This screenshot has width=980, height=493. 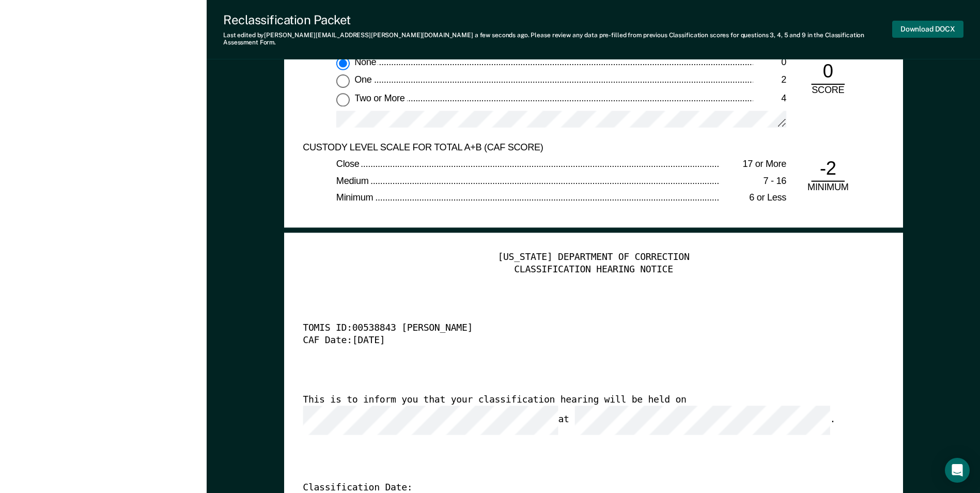 I want to click on div: Reclassification Packet, so click(x=558, y=20).